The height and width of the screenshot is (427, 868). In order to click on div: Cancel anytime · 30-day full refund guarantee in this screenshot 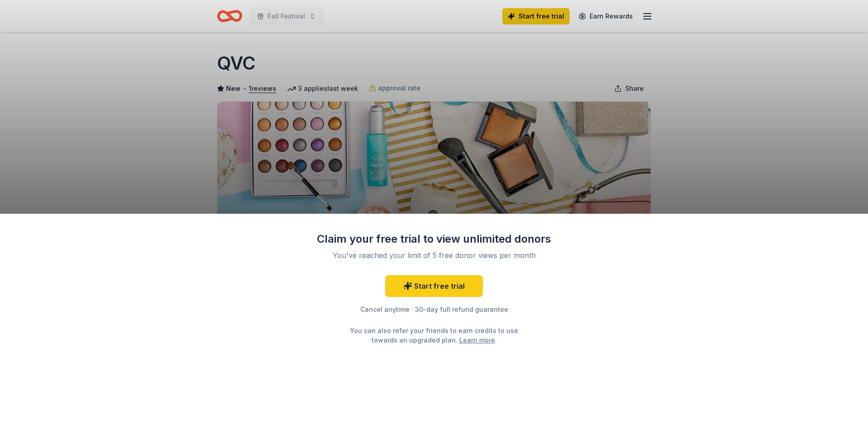, I will do `click(434, 309)`.